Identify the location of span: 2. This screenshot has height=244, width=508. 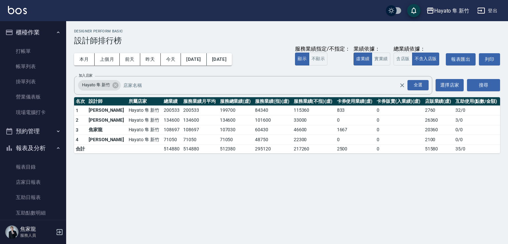
(77, 120).